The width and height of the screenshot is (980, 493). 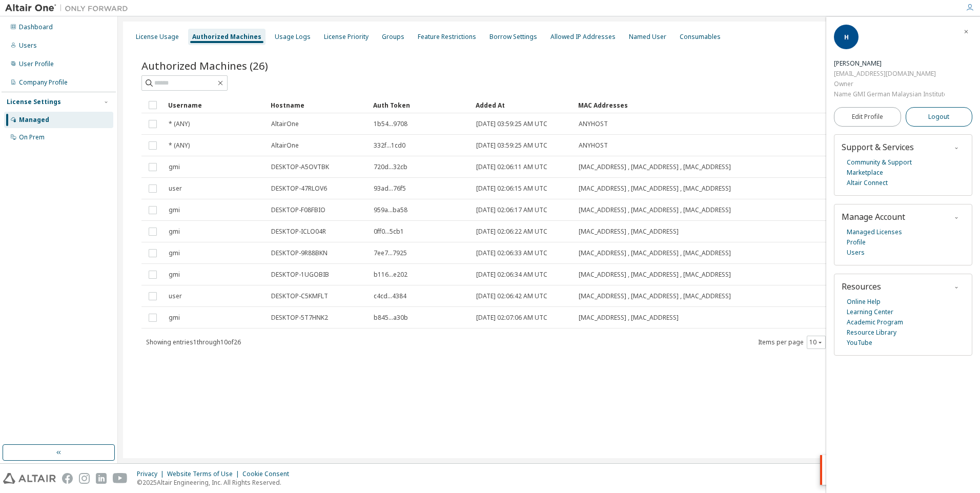 What do you see at coordinates (875, 232) in the screenshot?
I see `a: Managed Licenses` at bounding box center [875, 232].